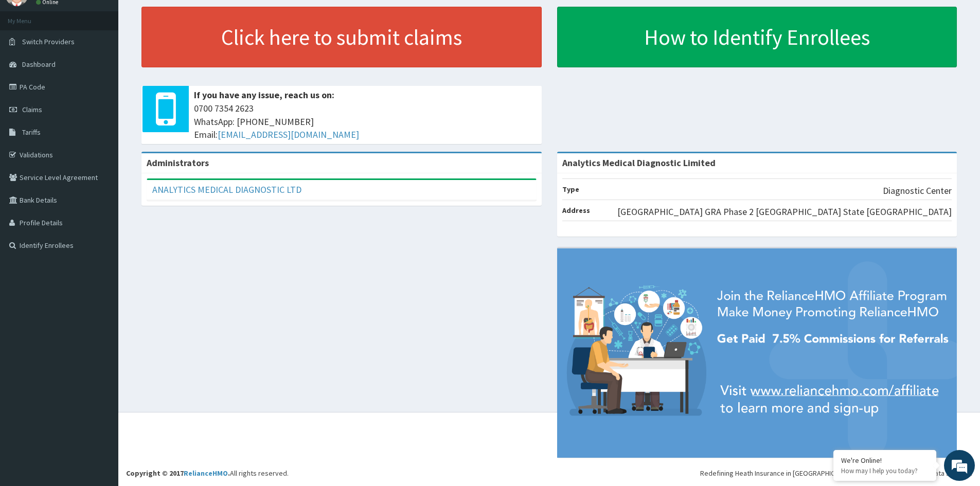 The height and width of the screenshot is (486, 980). Describe the element at coordinates (549, 449) in the screenshot. I see `footer: All rights reserved.` at that location.